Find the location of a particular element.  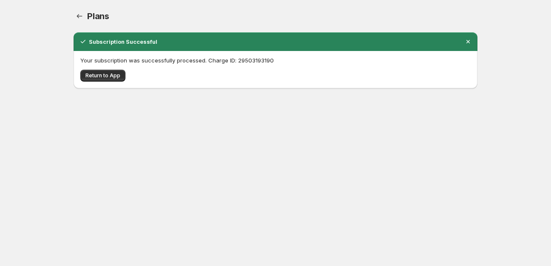

button: Return to App is located at coordinates (103, 76).